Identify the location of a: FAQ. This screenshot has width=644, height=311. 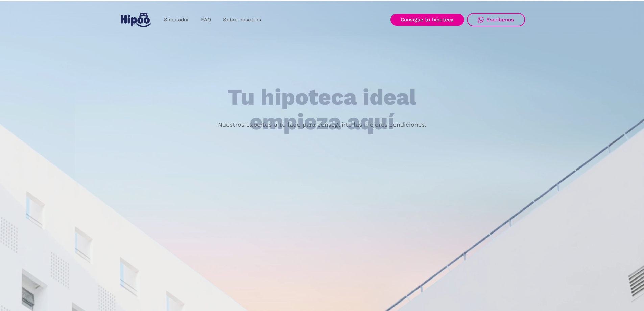
(206, 20).